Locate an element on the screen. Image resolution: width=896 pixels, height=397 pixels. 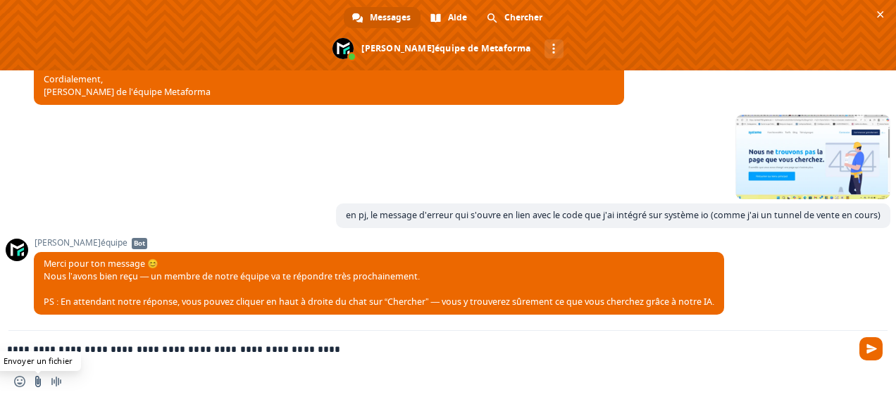
span: Insérer un emoji is located at coordinates (20, 382).